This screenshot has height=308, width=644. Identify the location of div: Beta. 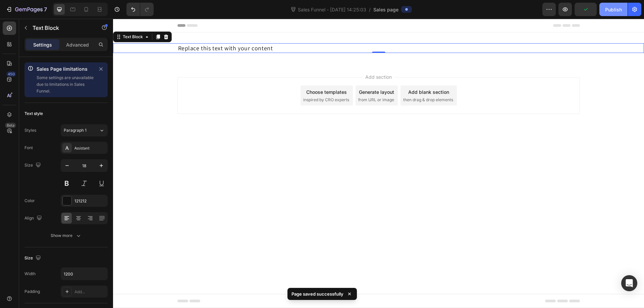
(10, 125).